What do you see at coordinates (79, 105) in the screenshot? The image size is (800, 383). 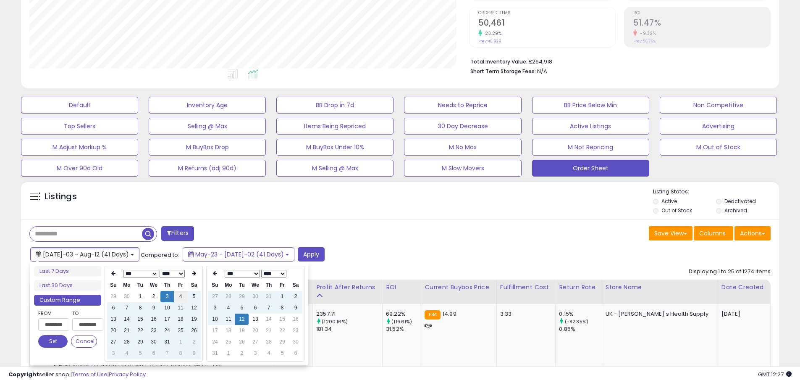 I see `button: Default` at bounding box center [79, 105].